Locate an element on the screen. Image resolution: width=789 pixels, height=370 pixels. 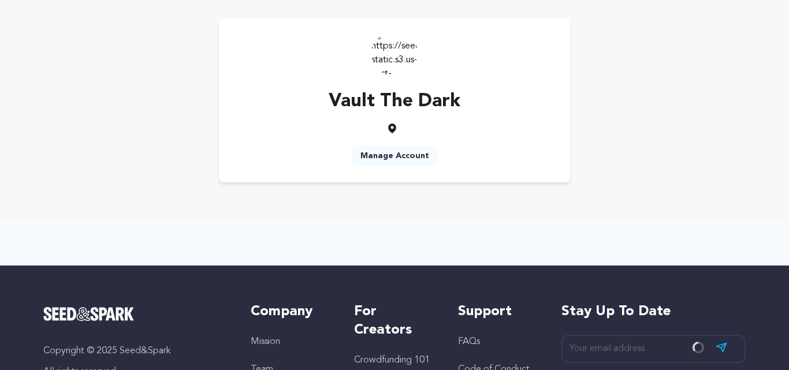
a: FAQs is located at coordinates (469, 342).